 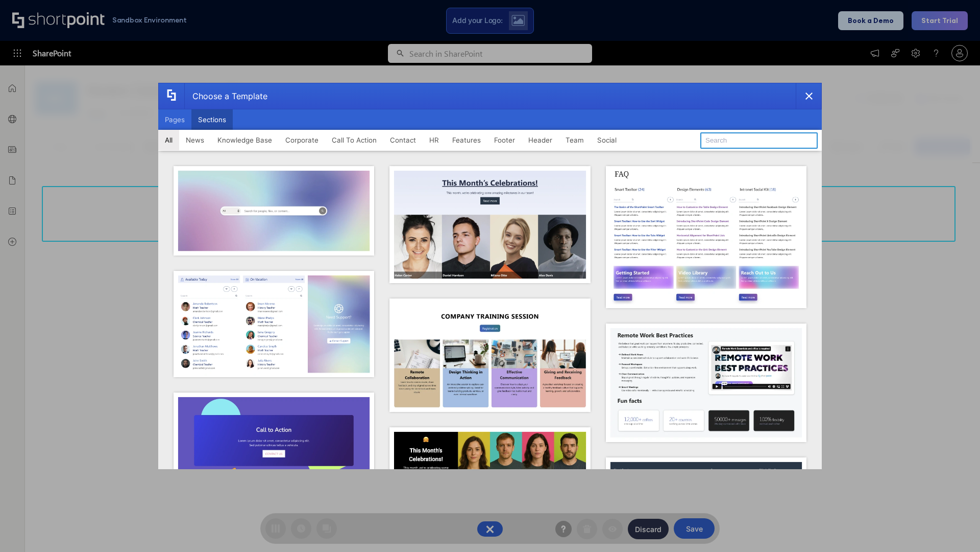 What do you see at coordinates (490, 276) in the screenshot?
I see `div: template selector` at bounding box center [490, 276].